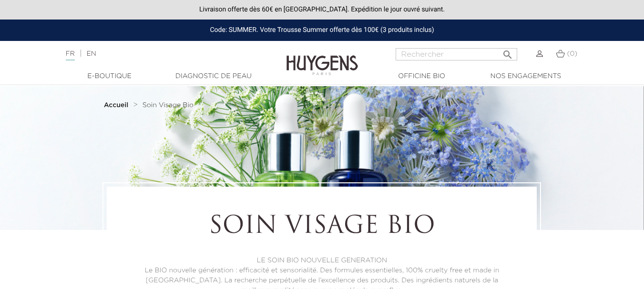 The height and width of the screenshot is (289, 644). I want to click on a: Diagnostic de peau, so click(214, 76).